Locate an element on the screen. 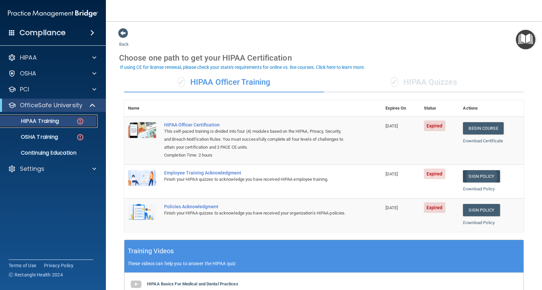 This screenshot has height=290, width=542. div: Finish your HIPAA quizzes to acknowledge you have received your organization’s HIPAA policies. is located at coordinates (256, 213).